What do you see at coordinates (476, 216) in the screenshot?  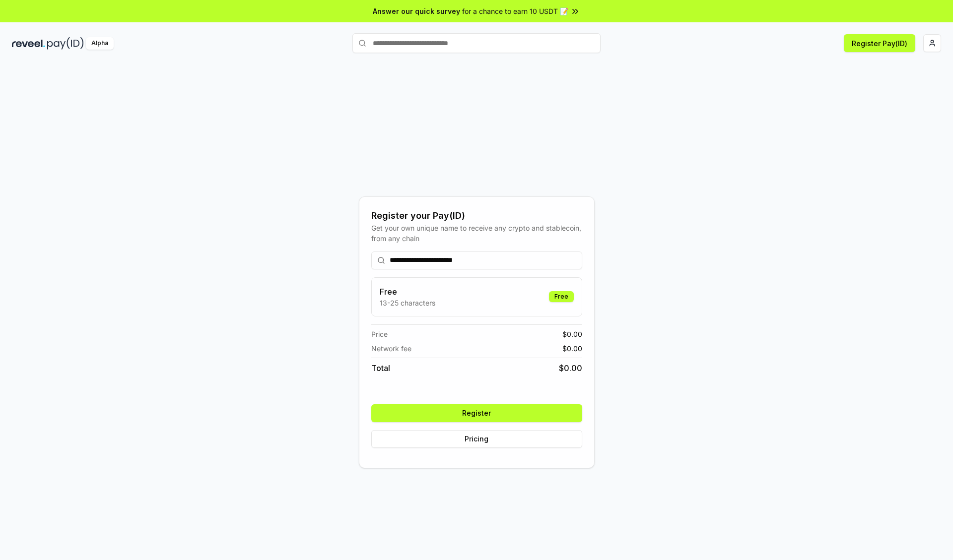 I see `div: Register your Pay(ID)` at bounding box center [476, 216].